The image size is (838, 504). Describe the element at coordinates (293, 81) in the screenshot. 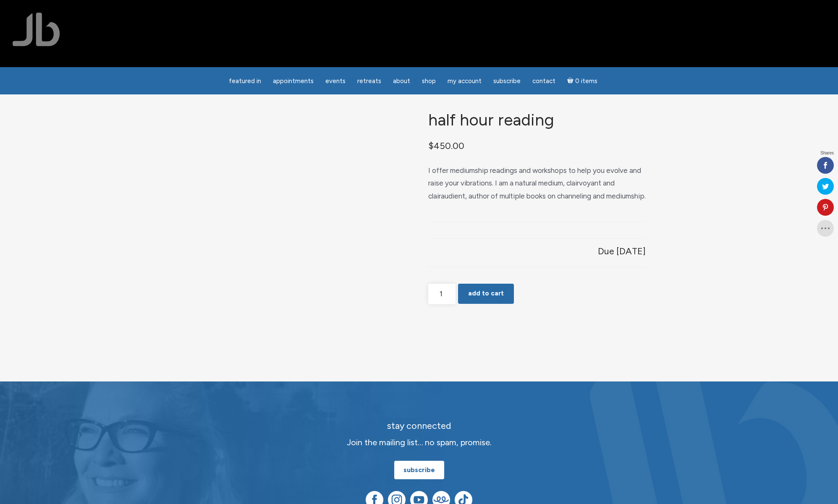

I see `span: Appointments` at that location.